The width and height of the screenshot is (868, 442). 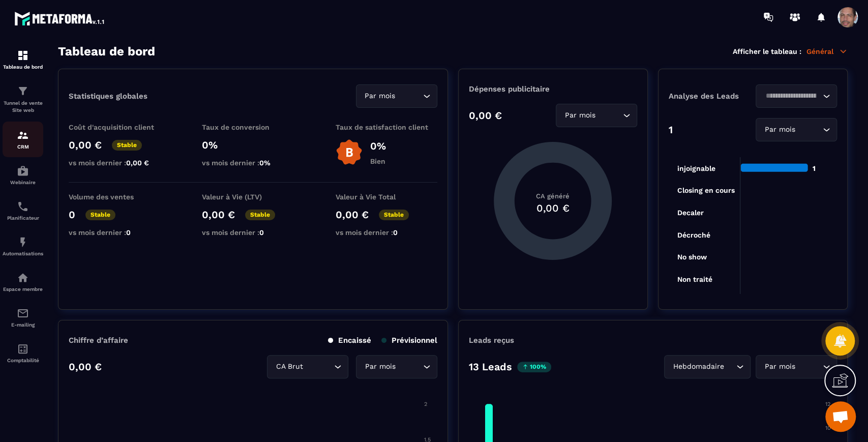 I want to click on a: accountantaccountantComptabilité, so click(x=23, y=353).